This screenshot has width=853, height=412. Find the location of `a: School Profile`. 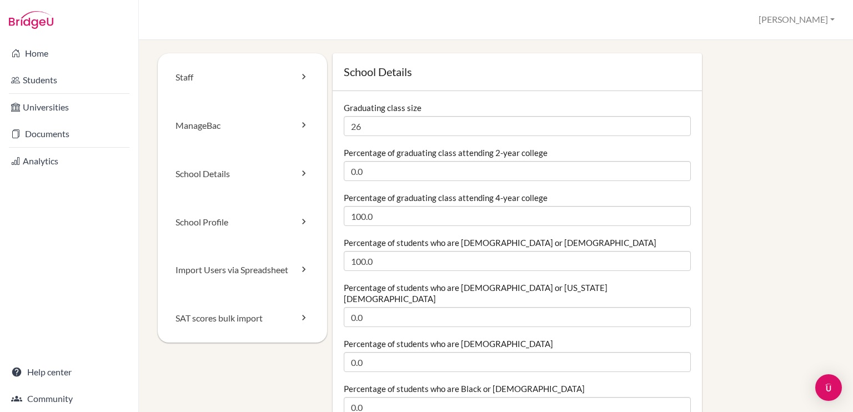

a: School Profile is located at coordinates (242, 222).